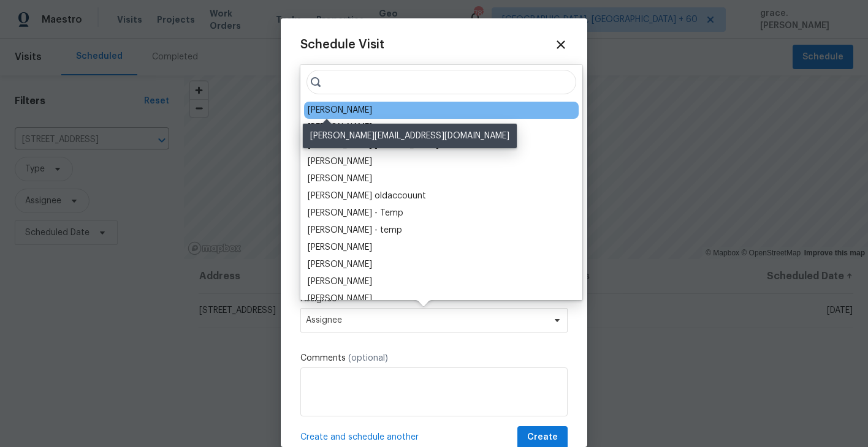 The image size is (868, 447). What do you see at coordinates (426, 320) in the screenshot?
I see `span: Assignee` at bounding box center [426, 320].